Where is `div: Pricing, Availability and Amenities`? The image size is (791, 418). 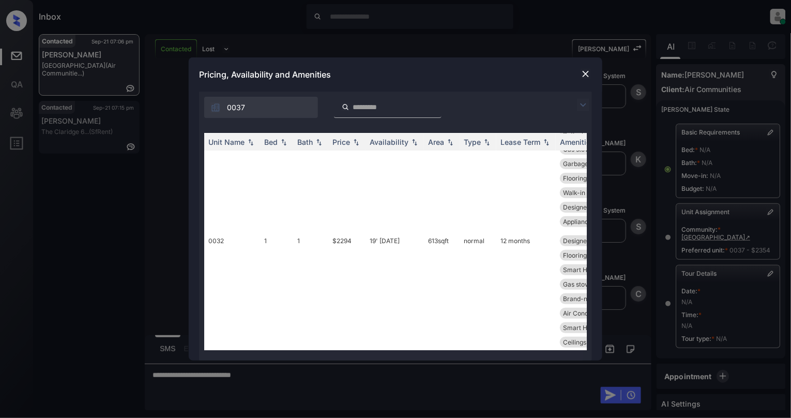 div: Pricing, Availability and Amenities is located at coordinates (396, 74).